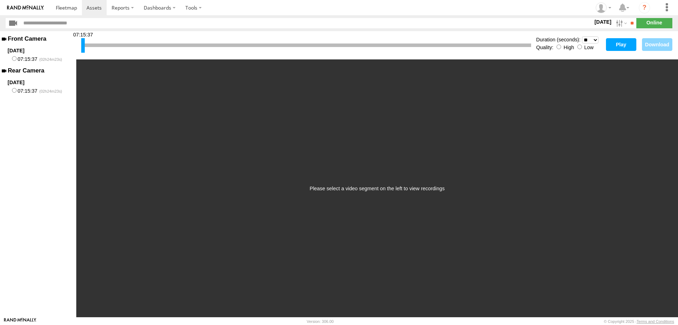 The image size is (678, 325). Describe the element at coordinates (621, 44) in the screenshot. I see `button: Play` at that location.